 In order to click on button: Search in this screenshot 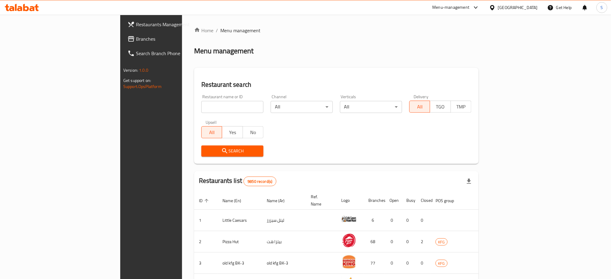, I will do `click(232, 151)`.